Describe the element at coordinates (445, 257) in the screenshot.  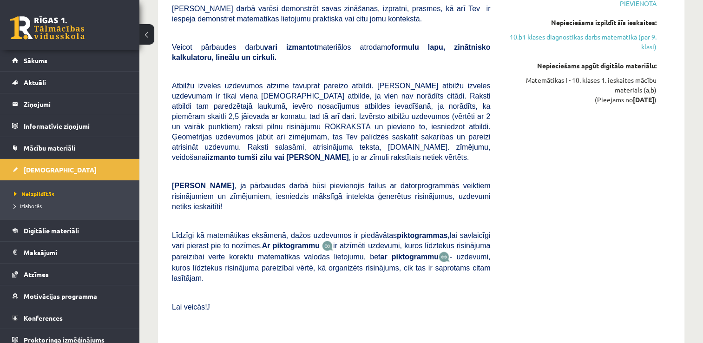
I see `img: wKvN42sLe3LLwAAAABJRU5ErkJggg==` at that location.